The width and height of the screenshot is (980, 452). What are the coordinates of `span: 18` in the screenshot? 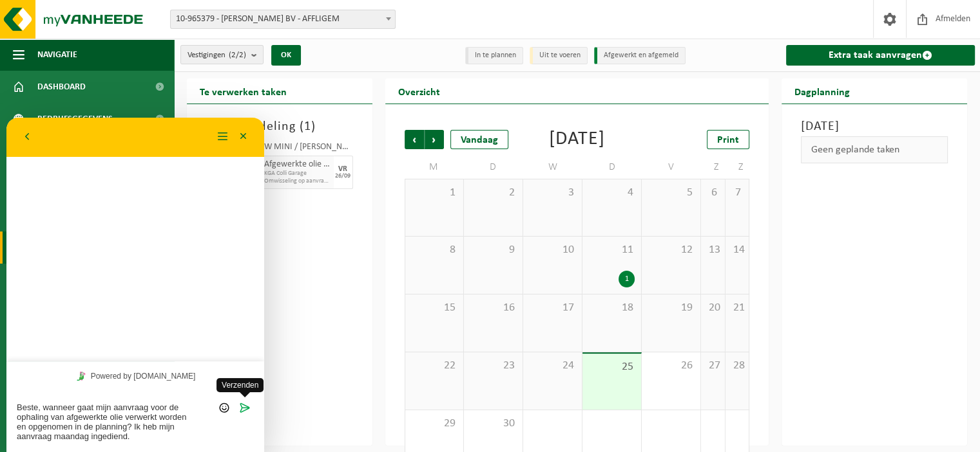 It's located at (612, 308).